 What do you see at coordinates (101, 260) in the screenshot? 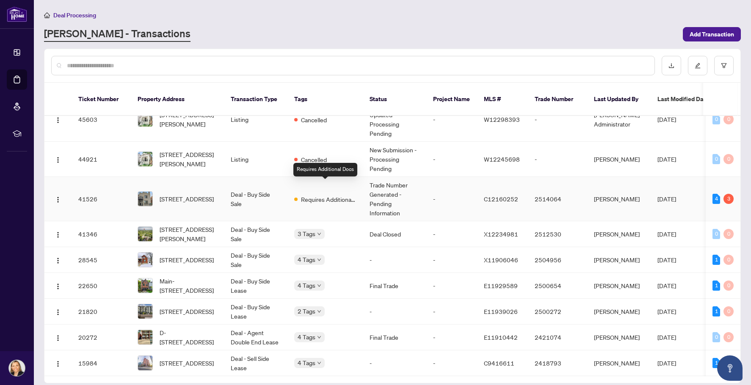
I see `td: 28545` at bounding box center [101, 260].